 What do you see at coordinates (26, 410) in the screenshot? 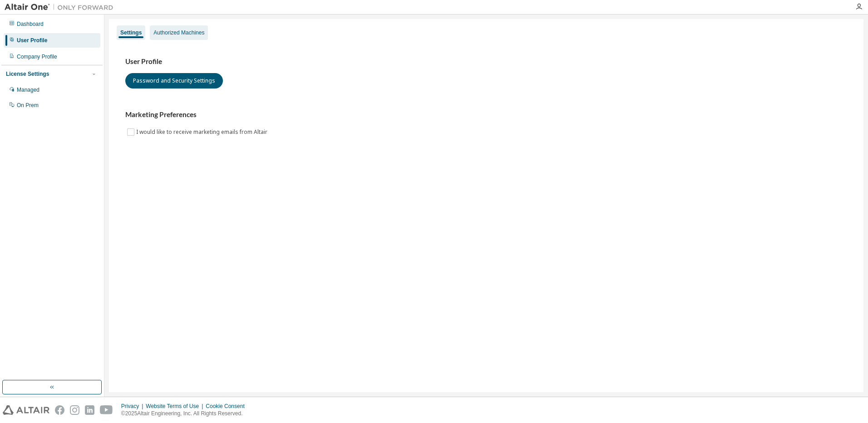
I see `img: altair_logo.svg` at bounding box center [26, 410].